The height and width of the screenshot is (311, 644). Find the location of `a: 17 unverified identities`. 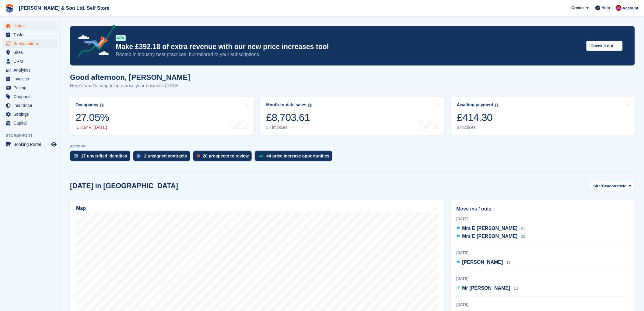

a: 17 unverified identities is located at coordinates (102, 158).